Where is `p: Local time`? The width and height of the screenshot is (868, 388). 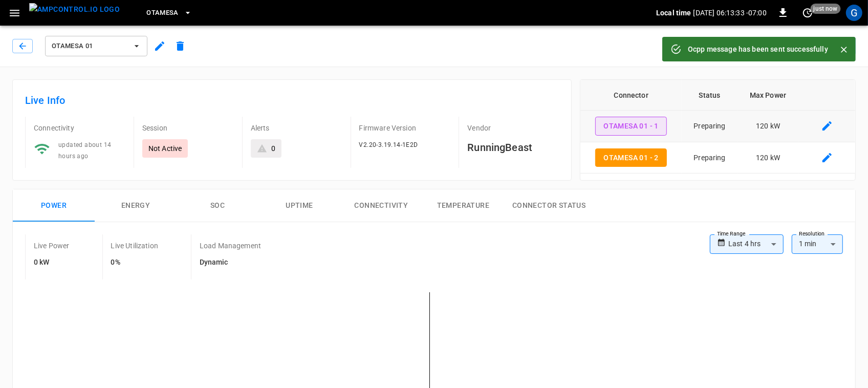 p: Local time is located at coordinates (673, 13).